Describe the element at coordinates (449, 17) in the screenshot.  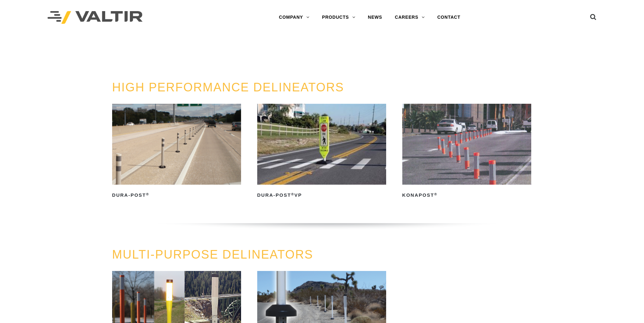
I see `a: CONTACT` at that location.